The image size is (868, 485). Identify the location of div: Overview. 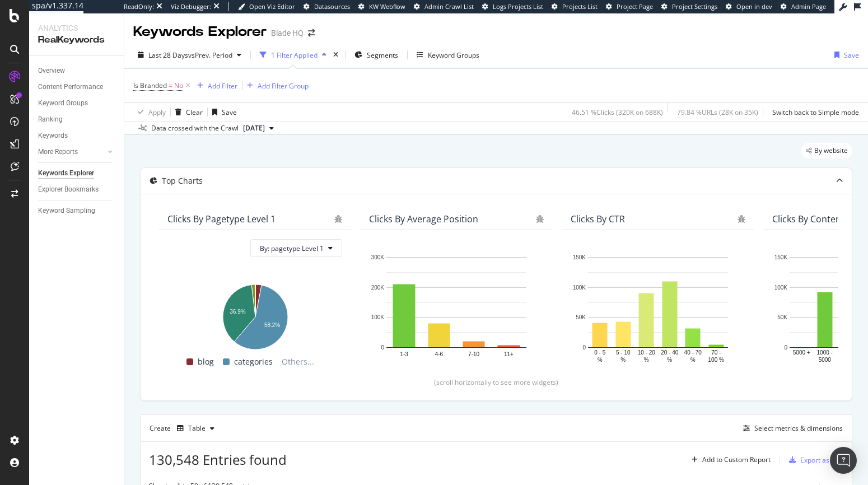
(51, 70).